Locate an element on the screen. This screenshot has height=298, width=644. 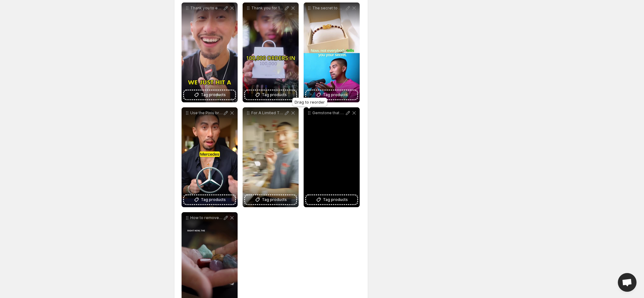
p: Use the Pixiu bracelet to manifest anything that you desire Shop only at wwweatreadlove is located at coordinates (206, 113).